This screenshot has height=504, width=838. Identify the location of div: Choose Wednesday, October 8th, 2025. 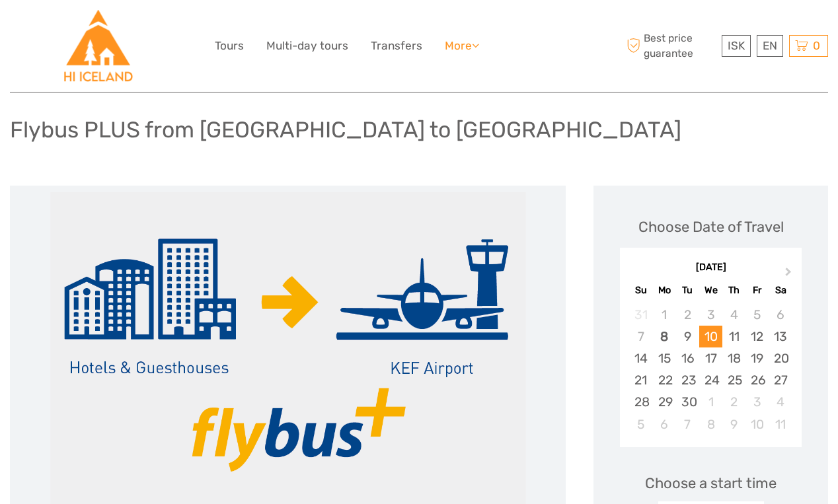
(711, 424).